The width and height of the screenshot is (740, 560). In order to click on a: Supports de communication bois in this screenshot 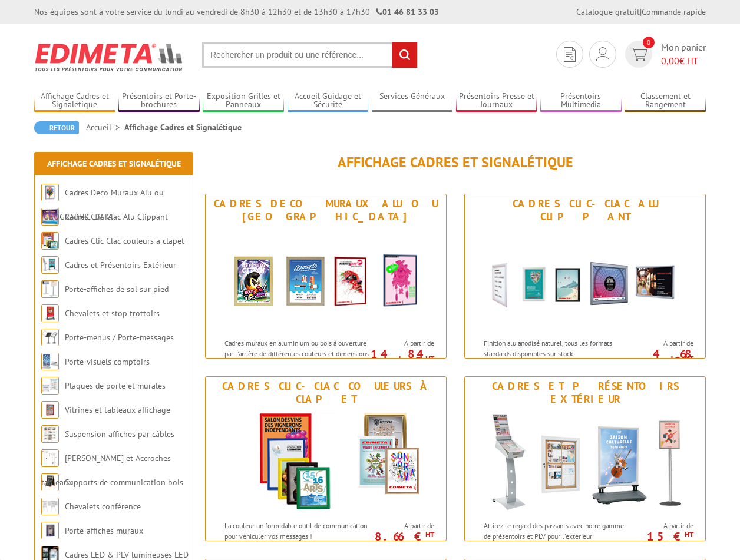, I will do `click(124, 483)`.